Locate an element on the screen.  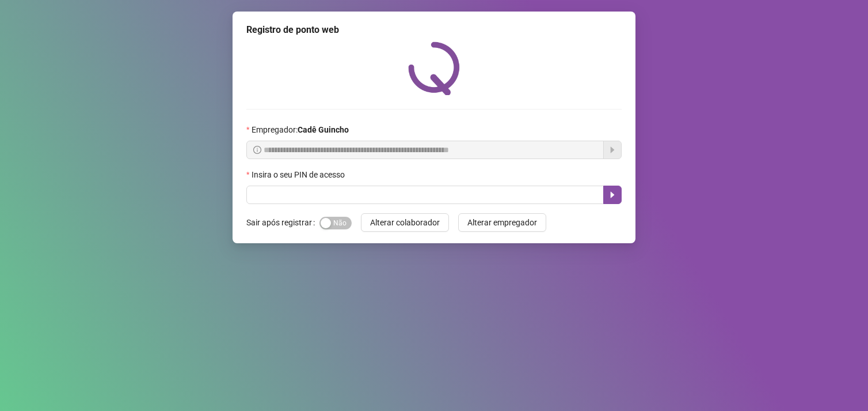
button: Alterar empregador is located at coordinates (502, 223).